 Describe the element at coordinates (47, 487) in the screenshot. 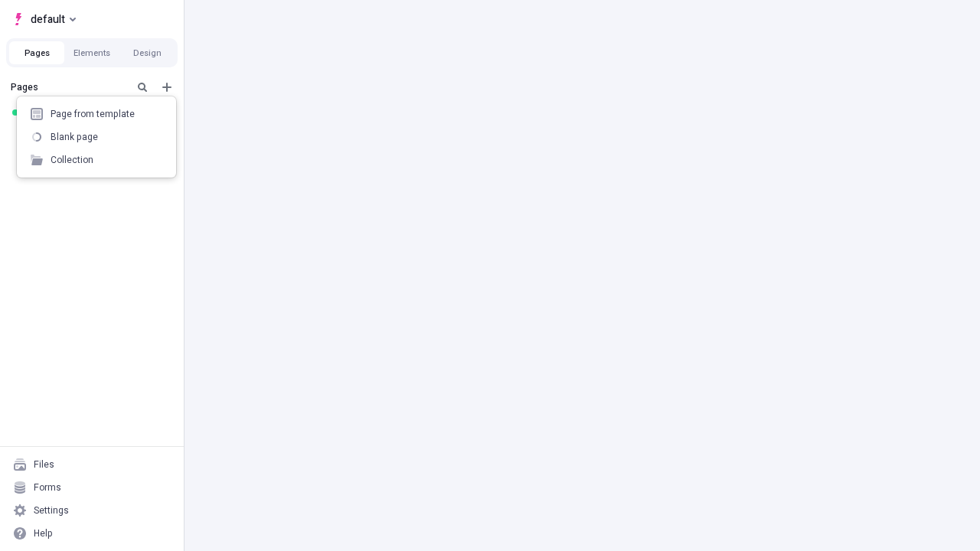

I see `div: Forms` at that location.